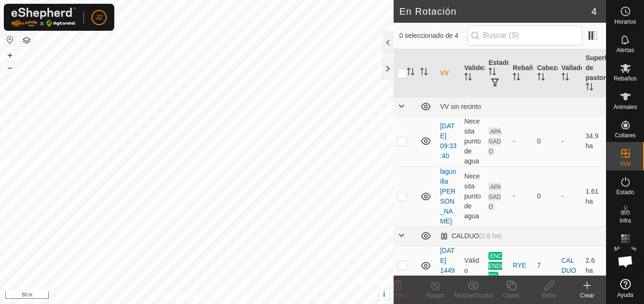 This screenshot has width=644, height=304. Describe the element at coordinates (594, 12) in the screenshot. I see `span: 4` at that location.